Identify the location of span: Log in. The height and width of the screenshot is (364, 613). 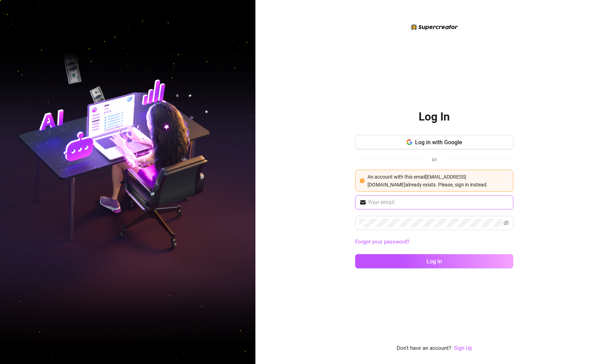
(434, 261).